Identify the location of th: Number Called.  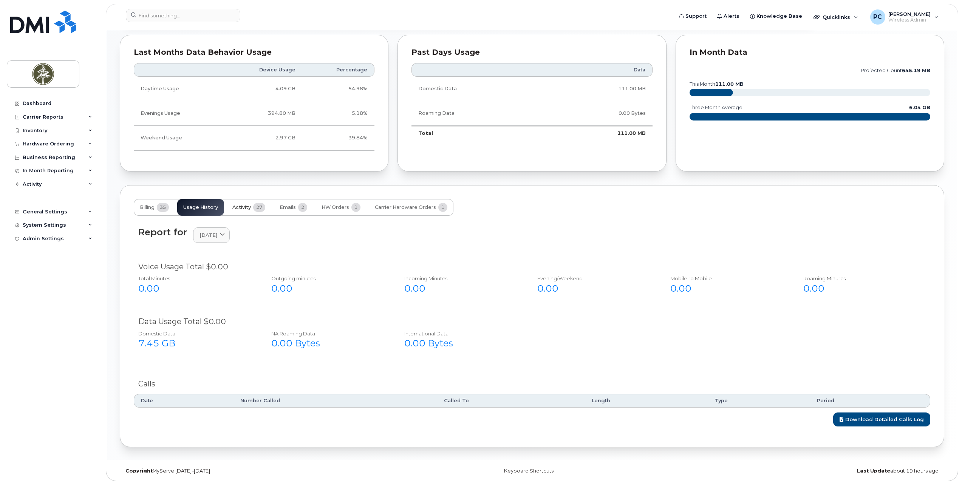
(335, 401).